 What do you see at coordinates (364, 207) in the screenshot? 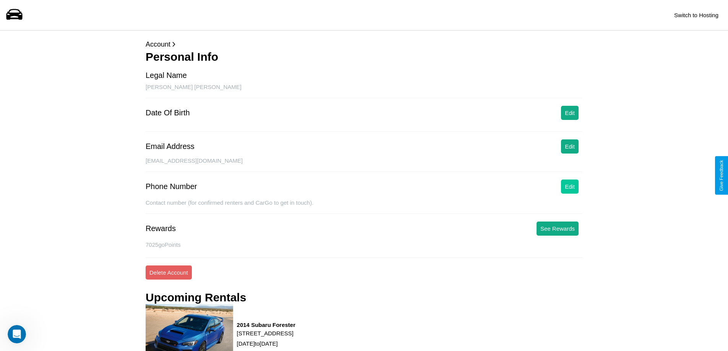
I see `div: Contact number (for confirmed renters and CarGo to get in touch).` at bounding box center [364, 207].